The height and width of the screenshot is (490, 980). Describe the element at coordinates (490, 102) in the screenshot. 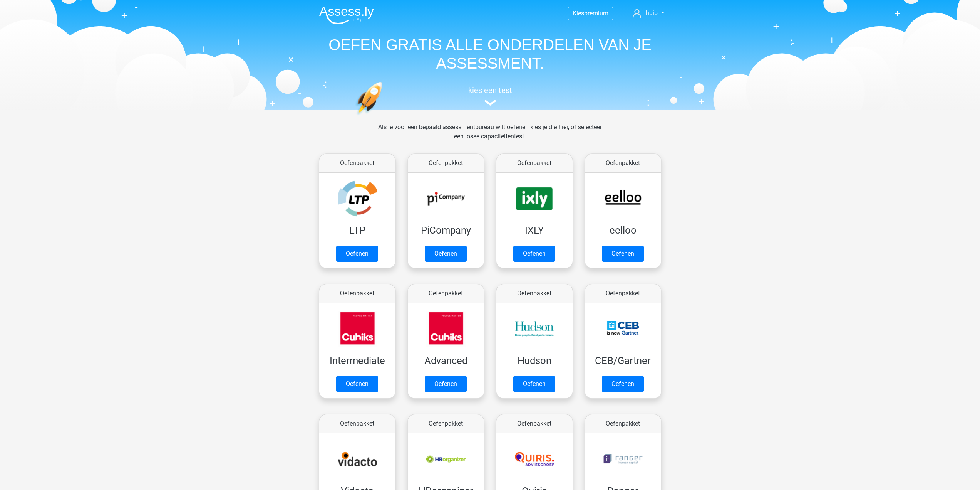

I see `img: assessment` at that location.